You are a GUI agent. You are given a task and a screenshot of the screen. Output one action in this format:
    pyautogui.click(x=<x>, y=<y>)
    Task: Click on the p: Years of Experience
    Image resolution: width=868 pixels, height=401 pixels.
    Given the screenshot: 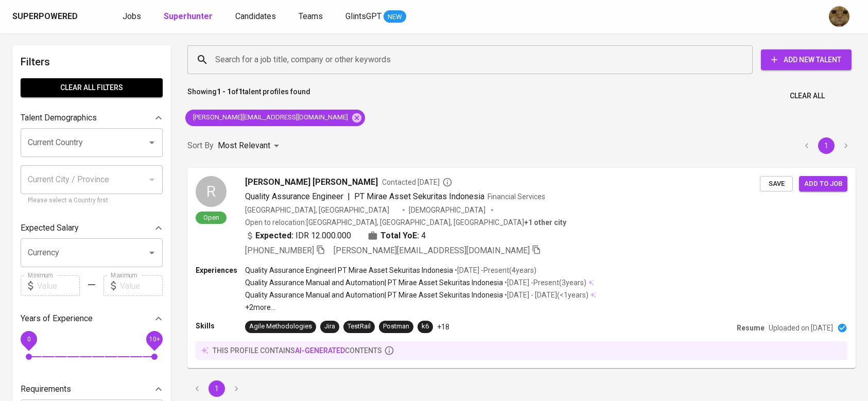 What is the action you would take?
    pyautogui.click(x=56, y=319)
    